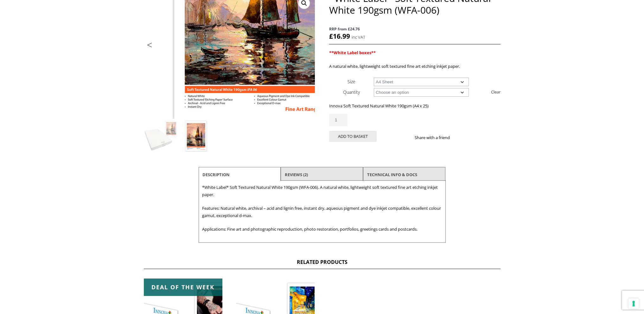 The image size is (644, 314). I want to click on label: Quantity, so click(351, 92).